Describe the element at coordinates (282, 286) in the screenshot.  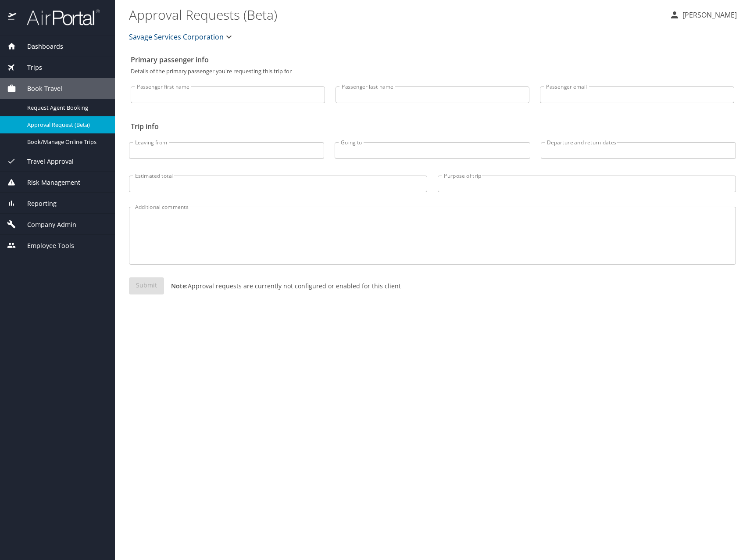
I see `p: Approval requests are currently not configured or enabled for this client` at that location.